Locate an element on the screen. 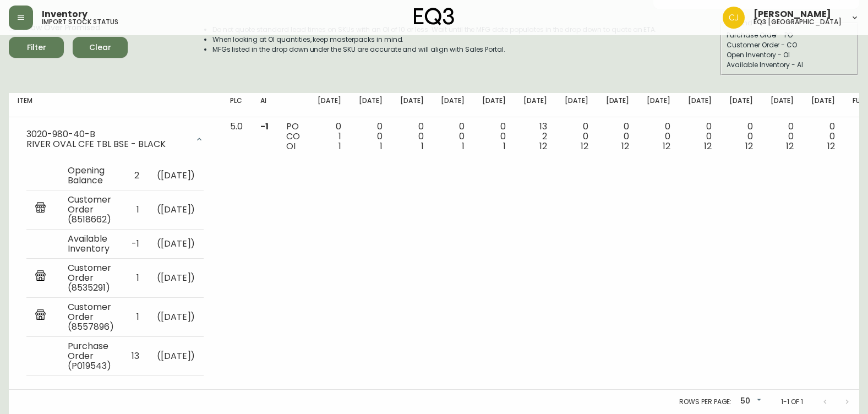 The width and height of the screenshot is (868, 414). td: 2 is located at coordinates (135, 175).